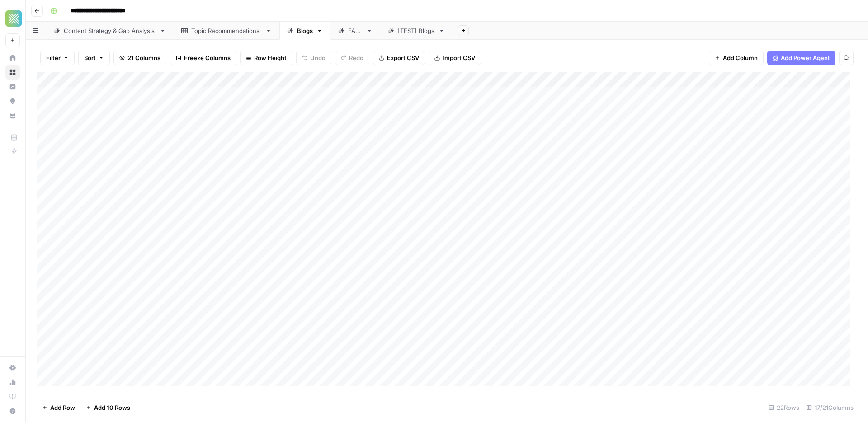  Describe the element at coordinates (805, 58) in the screenshot. I see `span: Add Power Agent` at that location.